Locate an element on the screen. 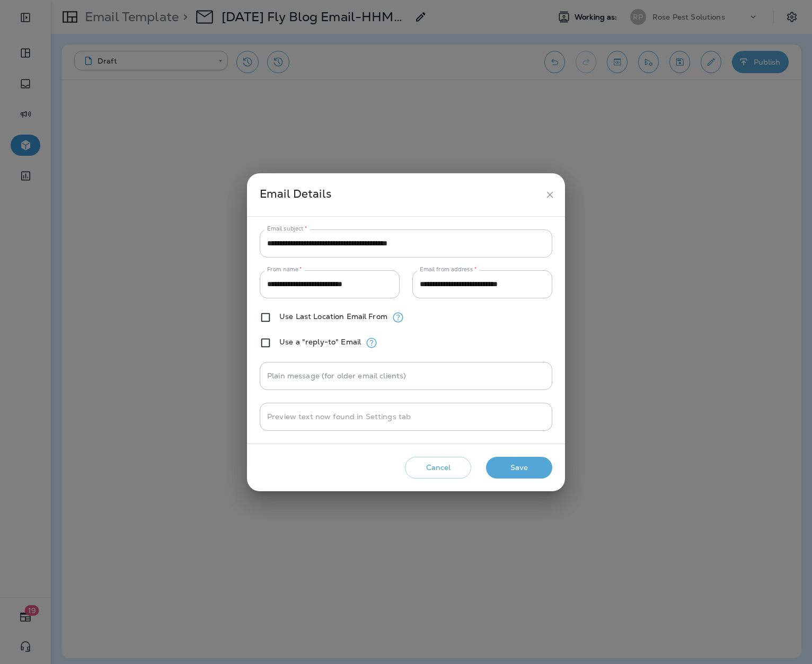  div: Email Details is located at coordinates (400, 195).